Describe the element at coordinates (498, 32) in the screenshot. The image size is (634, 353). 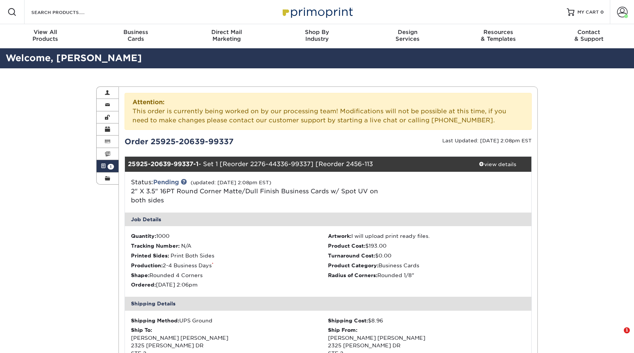
I see `span: Resources` at that location.